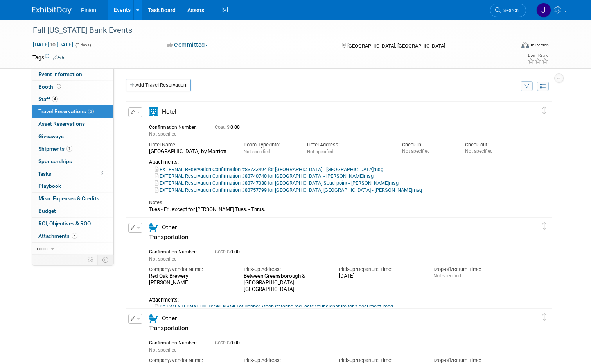 Image resolution: width=591 pixels, height=364 pixels. I want to click on span: Pinion, so click(88, 10).